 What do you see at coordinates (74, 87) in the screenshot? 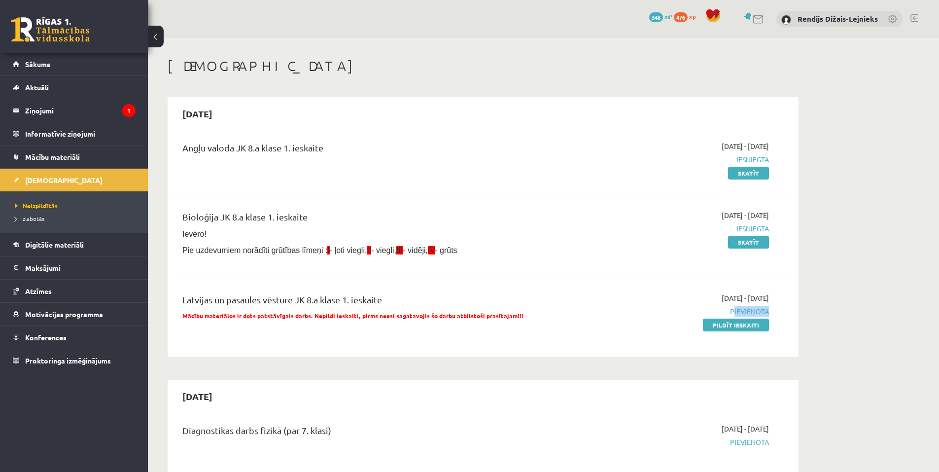
I see `a: Aktuāli` at bounding box center [74, 87].